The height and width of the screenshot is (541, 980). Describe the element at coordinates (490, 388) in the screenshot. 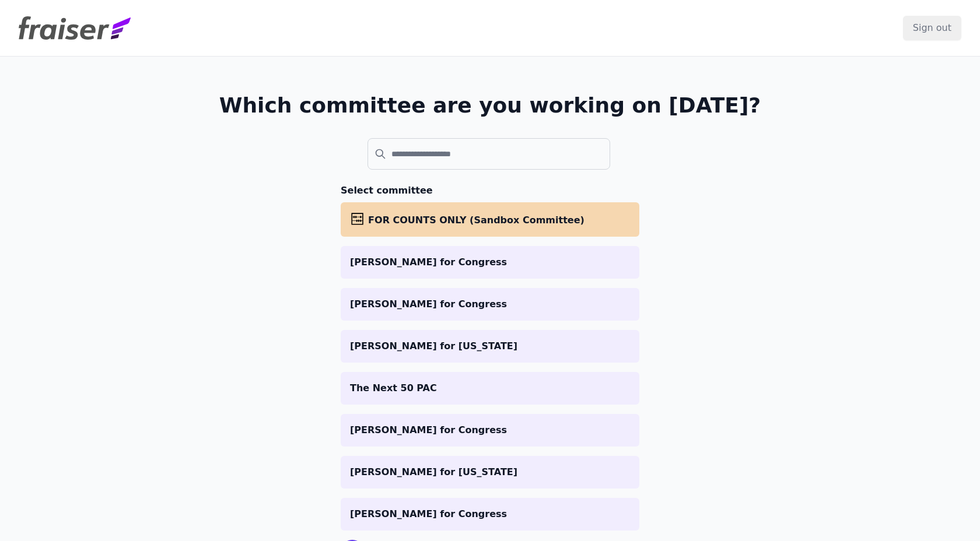

I see `a: The Next 50 PAC` at that location.